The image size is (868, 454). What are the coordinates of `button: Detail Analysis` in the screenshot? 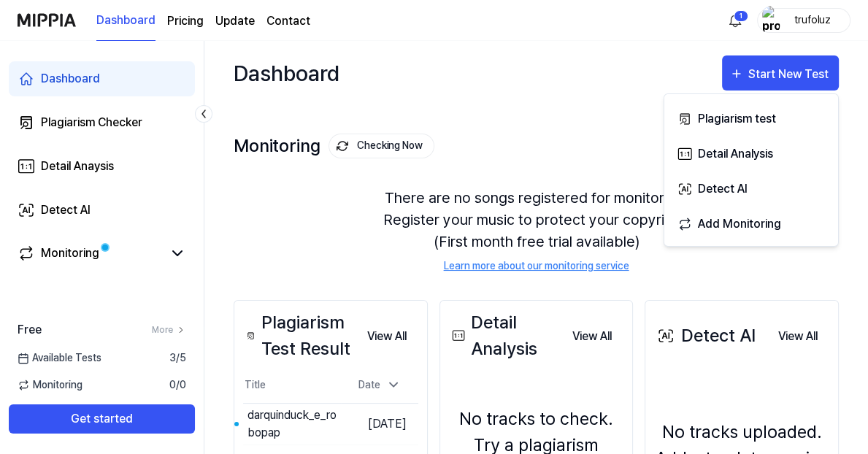 It's located at (751, 153).